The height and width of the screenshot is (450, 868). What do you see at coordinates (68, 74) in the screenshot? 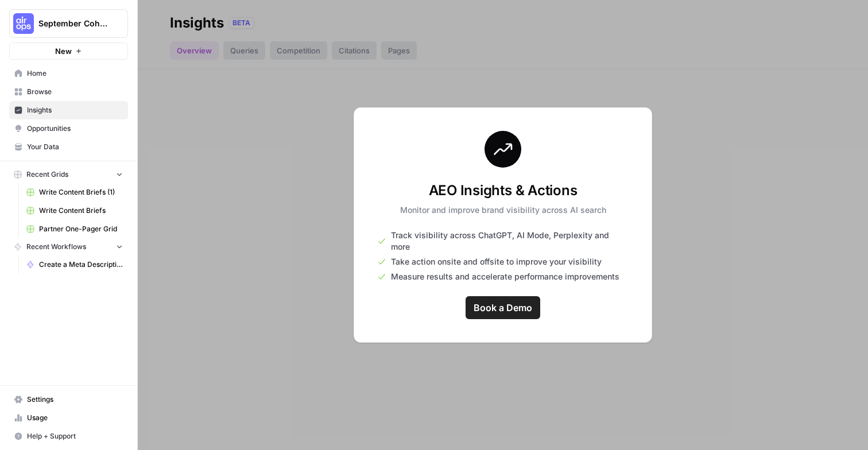
I see `a: Home` at bounding box center [68, 74].